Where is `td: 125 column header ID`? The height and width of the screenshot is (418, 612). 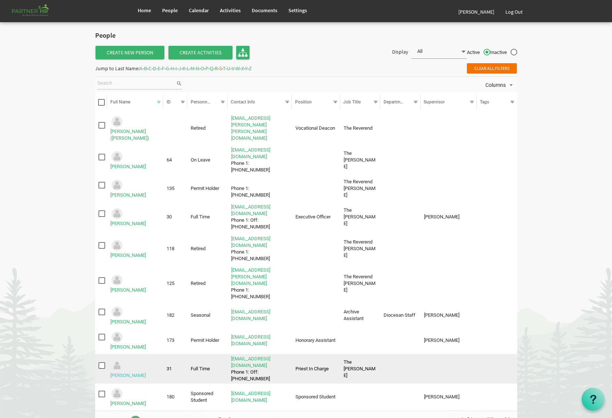
td: 125 column header ID is located at coordinates (175, 284).